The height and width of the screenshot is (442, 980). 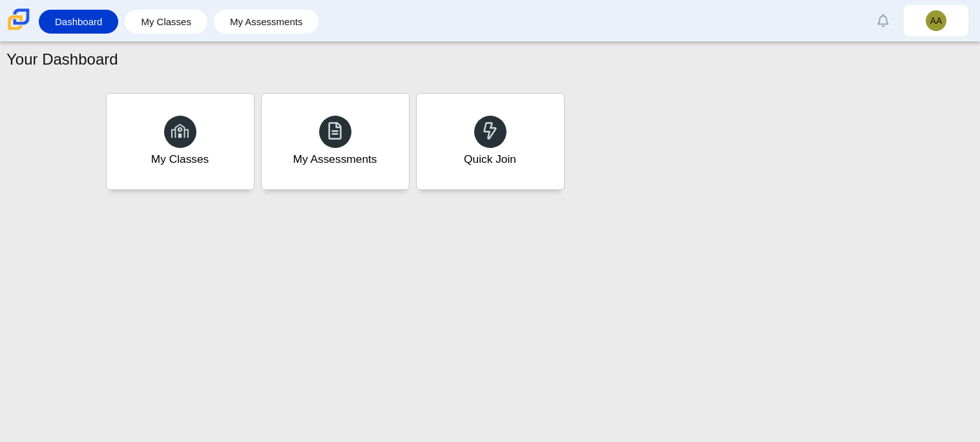 I want to click on img: Carmen School of Science & Technology, so click(x=19, y=20).